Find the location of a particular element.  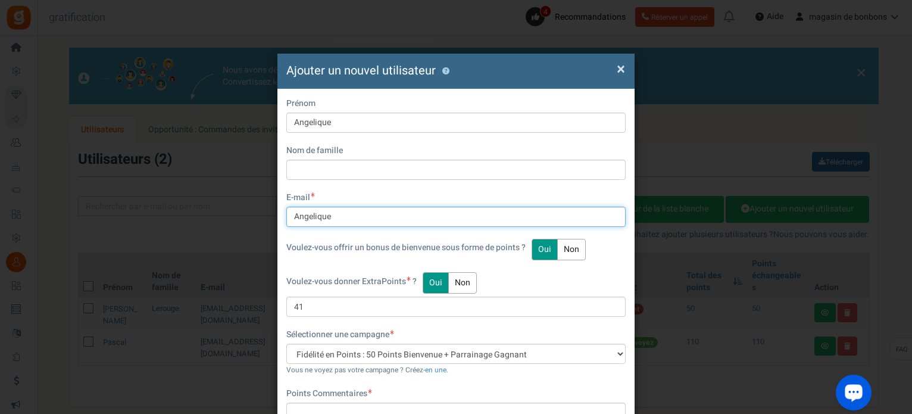

font: Vous ne voyez pas votre campagne ? Créez is located at coordinates (355, 370).